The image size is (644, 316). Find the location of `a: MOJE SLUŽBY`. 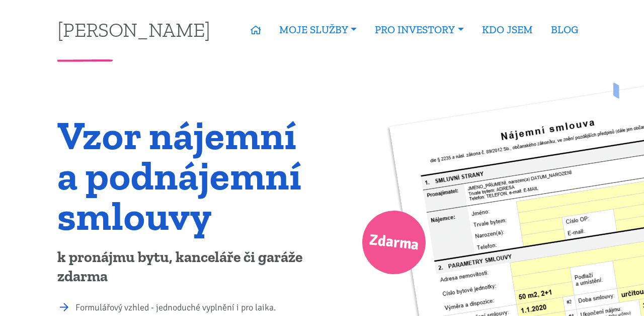

a: MOJE SLUŽBY is located at coordinates (318, 30).